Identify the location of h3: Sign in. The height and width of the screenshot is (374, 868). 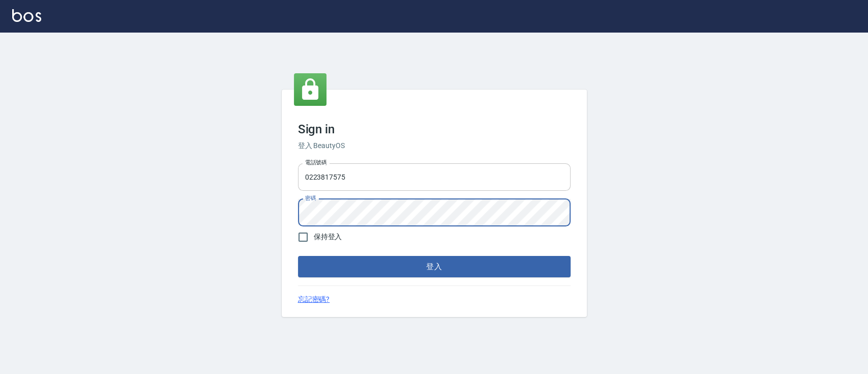
(434, 129).